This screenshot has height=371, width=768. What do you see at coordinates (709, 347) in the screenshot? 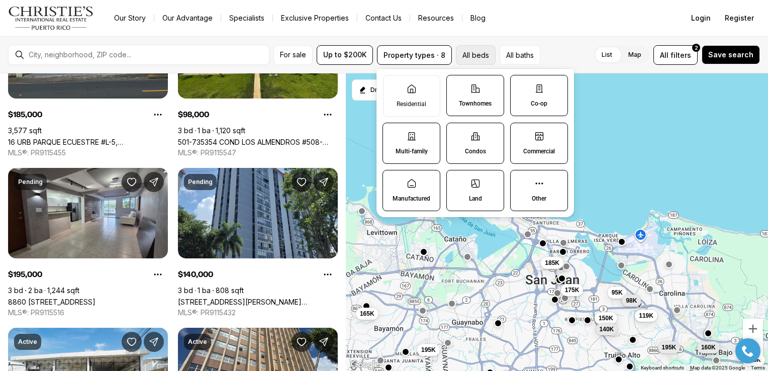
I see `button: 160K` at bounding box center [709, 347].